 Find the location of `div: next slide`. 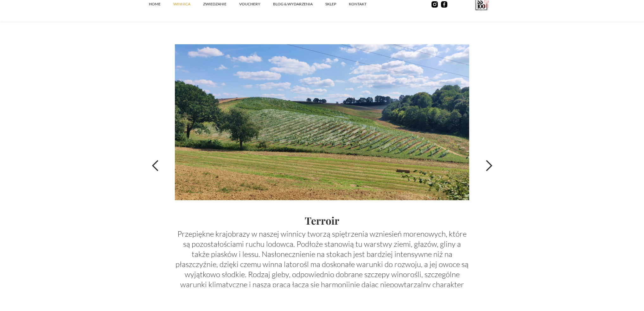

div: next slide is located at coordinates (482, 166).